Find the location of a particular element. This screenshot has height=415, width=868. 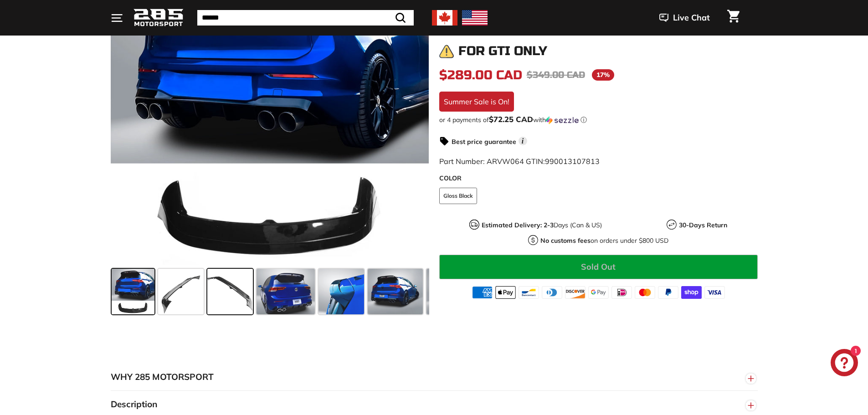

strong: No customs fees is located at coordinates (565, 240).